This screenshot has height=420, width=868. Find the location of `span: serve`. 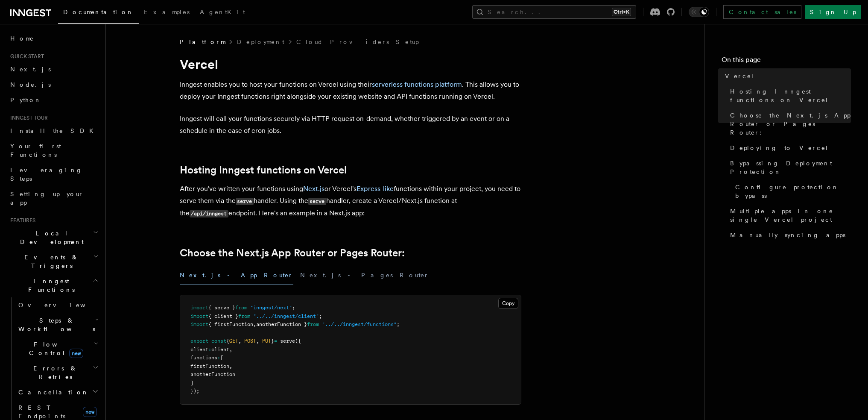

span: serve is located at coordinates (287, 341).